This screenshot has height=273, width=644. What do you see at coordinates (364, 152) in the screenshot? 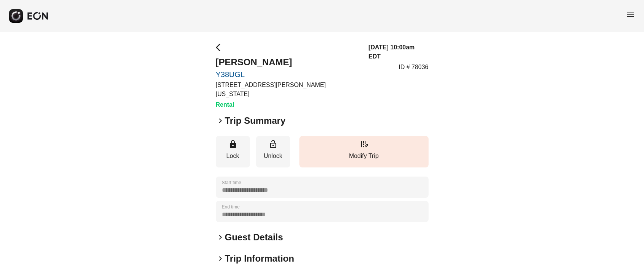
I see `button: Modify Trip` at bounding box center [364, 152].